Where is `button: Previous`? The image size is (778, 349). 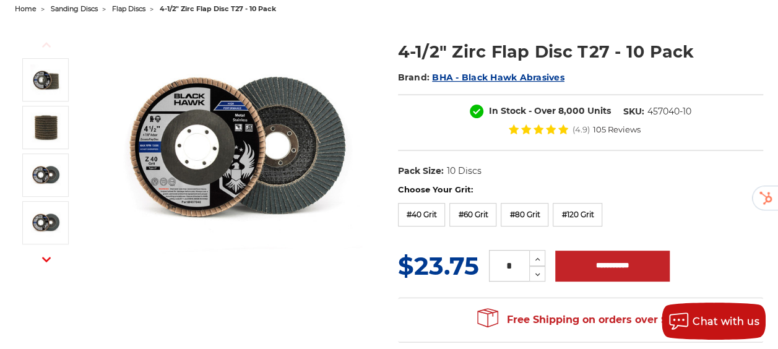
button: Previous is located at coordinates (46, 45).